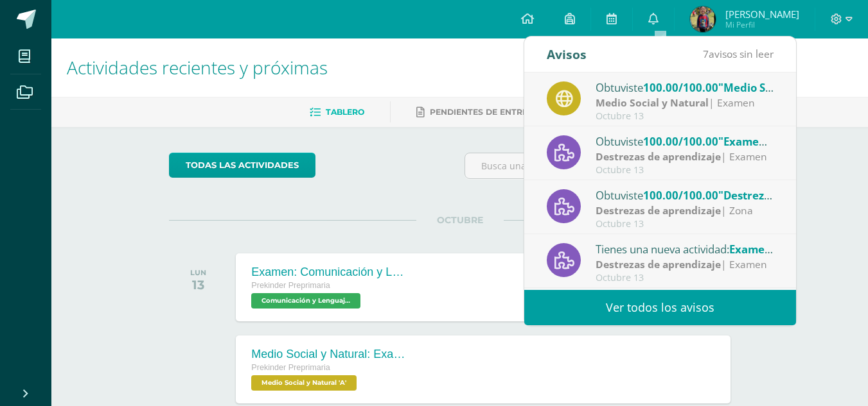  What do you see at coordinates (328, 272) in the screenshot?
I see `div: Examen: Comunicación y Lenguaje.` at bounding box center [328, 272].